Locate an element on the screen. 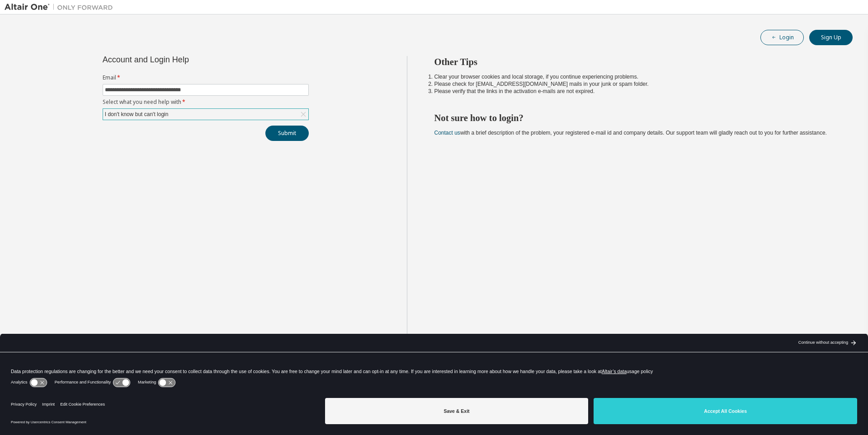  button: Sign Up is located at coordinates (830, 38).